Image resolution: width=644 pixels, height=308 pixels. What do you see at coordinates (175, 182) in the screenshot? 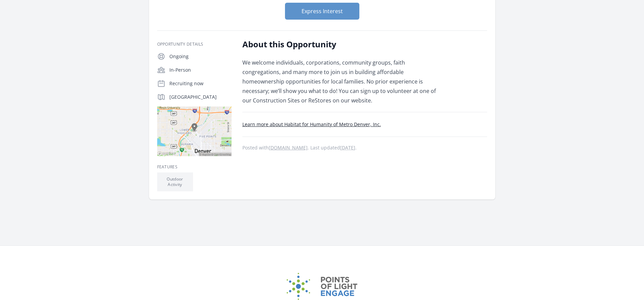
I see `li: Outdoor Activity` at bounding box center [175, 182].